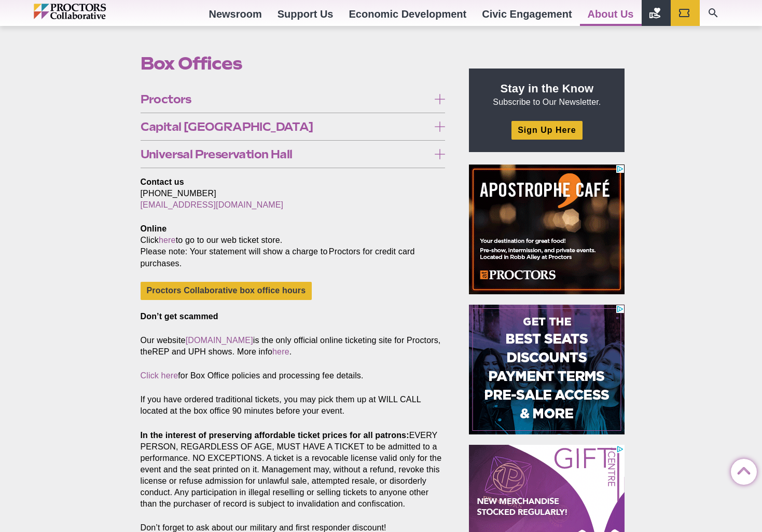  I want to click on img: Proctors logo, so click(92, 11).